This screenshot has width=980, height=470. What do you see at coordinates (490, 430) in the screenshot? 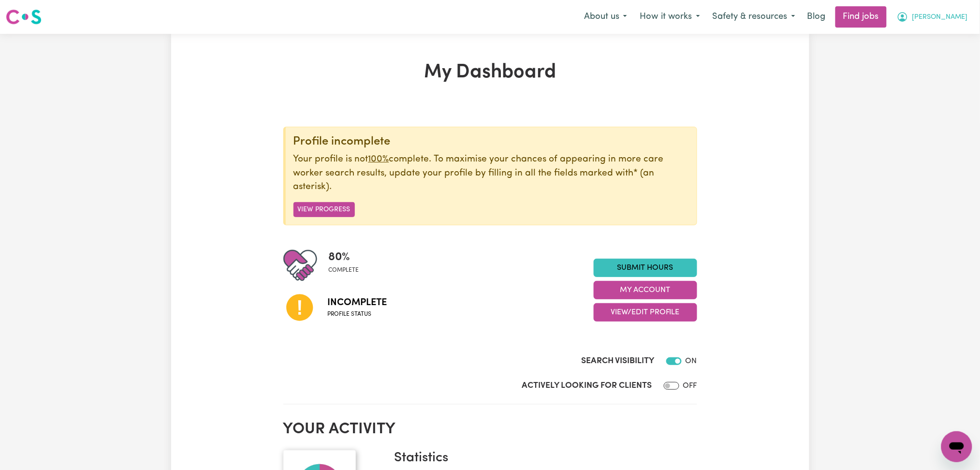
I see `h2: Your activity` at bounding box center [490, 430].